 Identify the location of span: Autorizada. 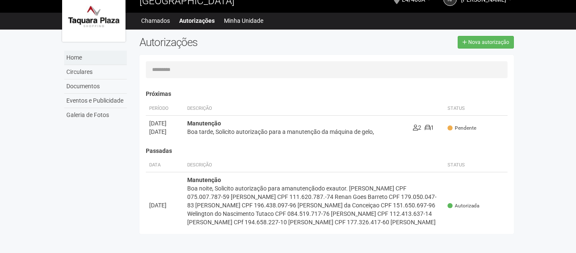
(464, 206).